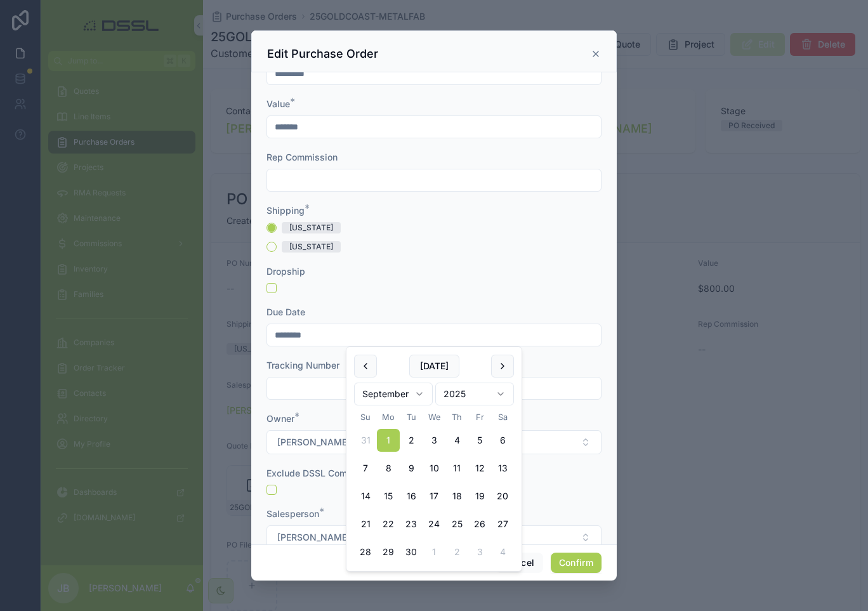 Image resolution: width=868 pixels, height=611 pixels. What do you see at coordinates (366, 553) in the screenshot?
I see `button: Sunday, September 28th, 2025` at bounding box center [366, 553].